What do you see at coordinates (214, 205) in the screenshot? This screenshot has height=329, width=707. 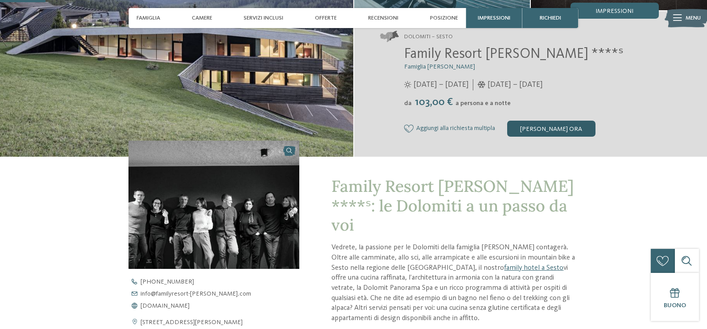 I see `a: Il nostro family hotel a Sesto, il vostro rifugio sulle Dolomiti.` at bounding box center [214, 205].